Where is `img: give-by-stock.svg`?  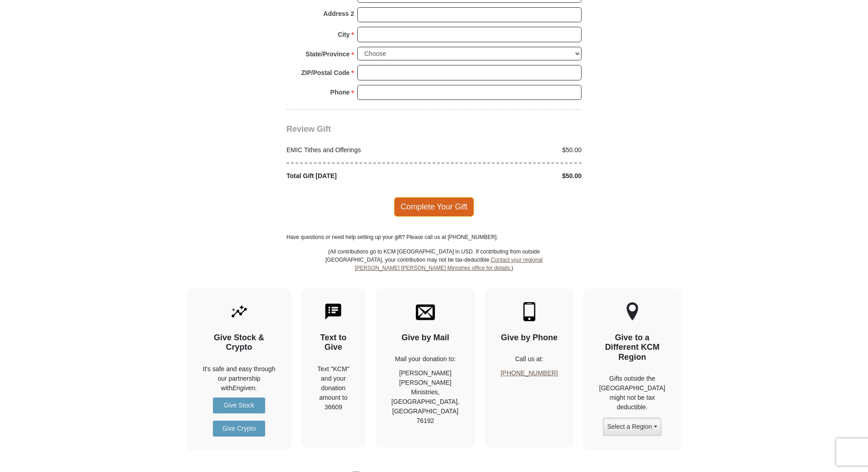
img: give-by-stock.svg is located at coordinates (240, 312).